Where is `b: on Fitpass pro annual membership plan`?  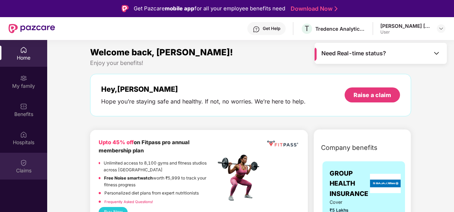 b: on Fitpass pro annual membership plan is located at coordinates (144, 147).